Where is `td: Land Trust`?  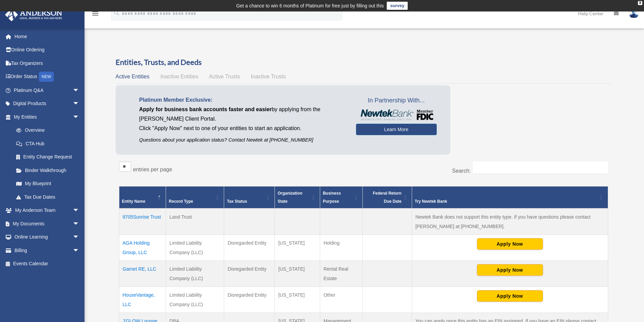 td: Land Trust is located at coordinates (195, 221).